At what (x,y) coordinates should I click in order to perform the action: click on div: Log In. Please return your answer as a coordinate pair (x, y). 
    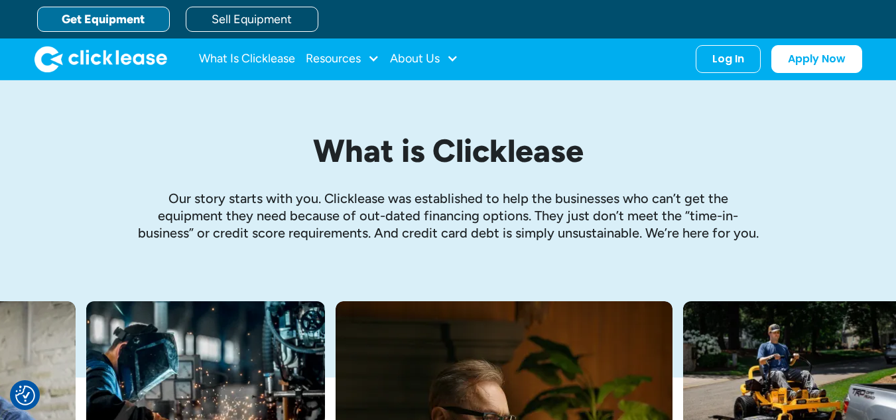
    Looking at the image, I should click on (729, 59).